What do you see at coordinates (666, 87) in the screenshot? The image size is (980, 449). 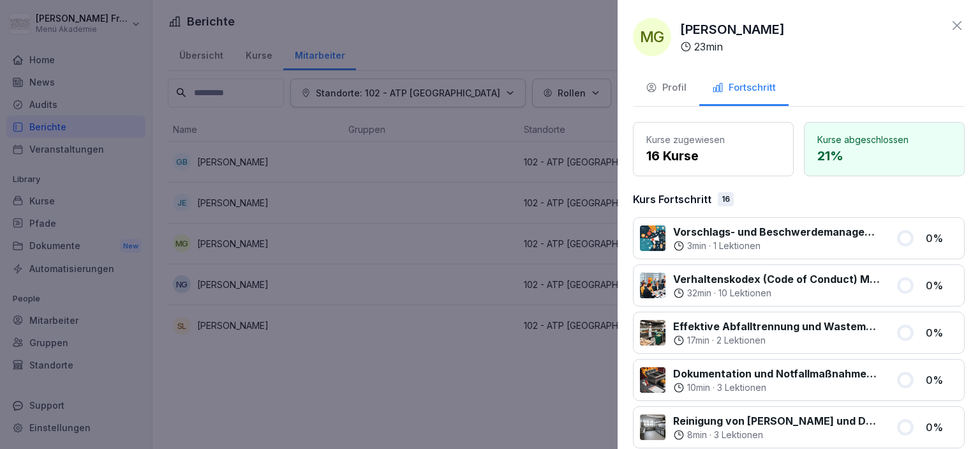 I see `div: Profil` at bounding box center [666, 87].